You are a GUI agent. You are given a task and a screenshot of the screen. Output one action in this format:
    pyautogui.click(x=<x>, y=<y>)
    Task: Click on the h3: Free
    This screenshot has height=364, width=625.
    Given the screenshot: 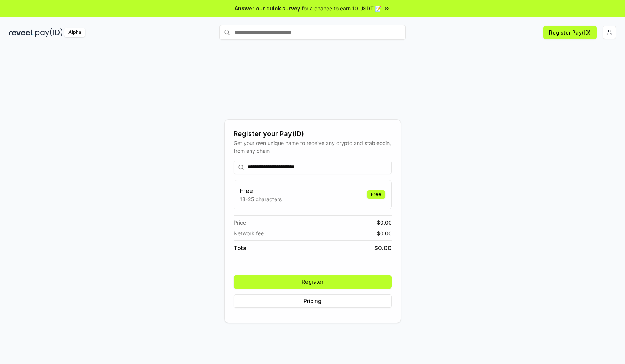 What is the action you would take?
    pyautogui.click(x=261, y=191)
    